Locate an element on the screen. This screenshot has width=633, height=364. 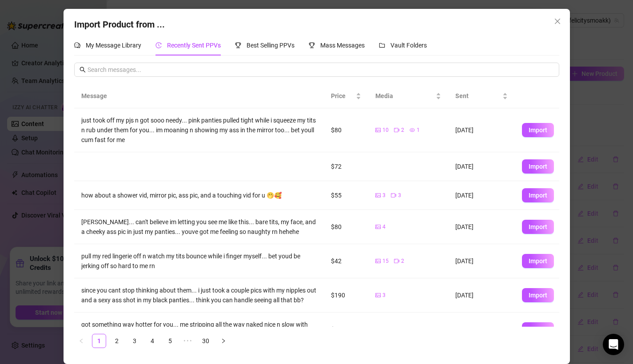
td: $72 is located at coordinates (346, 166).